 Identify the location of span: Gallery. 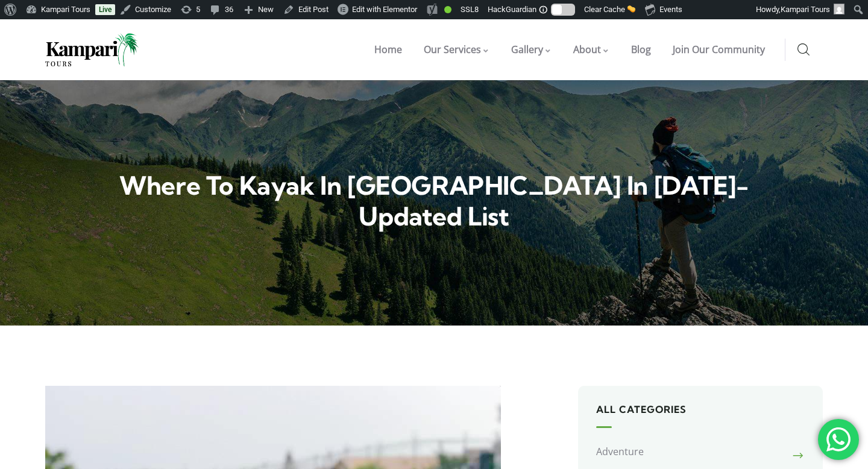
(527, 50).